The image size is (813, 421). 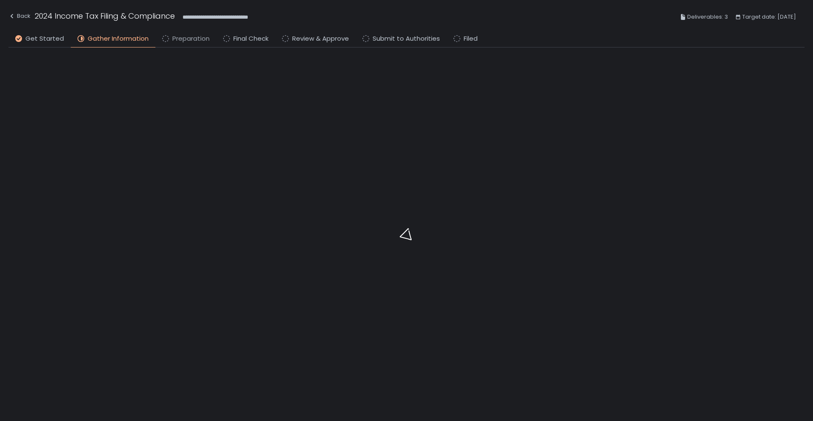 What do you see at coordinates (470, 39) in the screenshot?
I see `span: Filed` at bounding box center [470, 39].